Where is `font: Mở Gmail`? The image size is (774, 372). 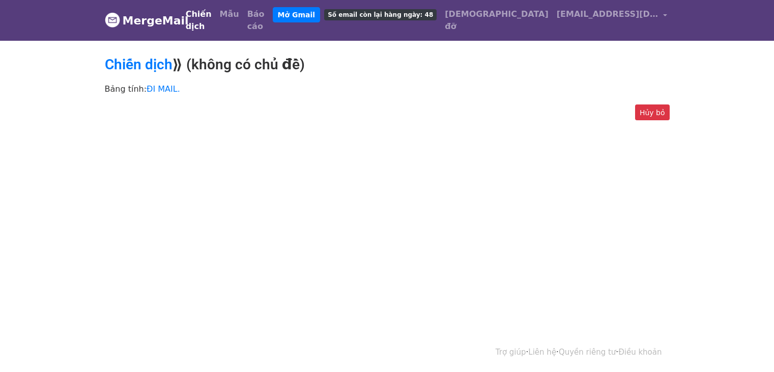
font: Mở Gmail is located at coordinates (297, 15).